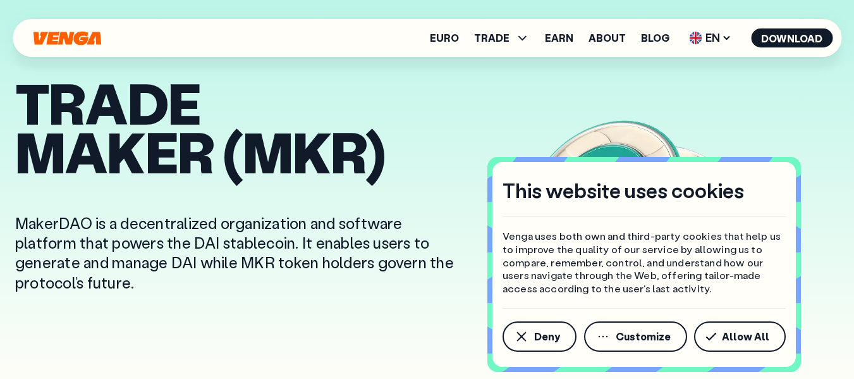  What do you see at coordinates (643, 336) in the screenshot?
I see `span: Customize` at bounding box center [643, 336].